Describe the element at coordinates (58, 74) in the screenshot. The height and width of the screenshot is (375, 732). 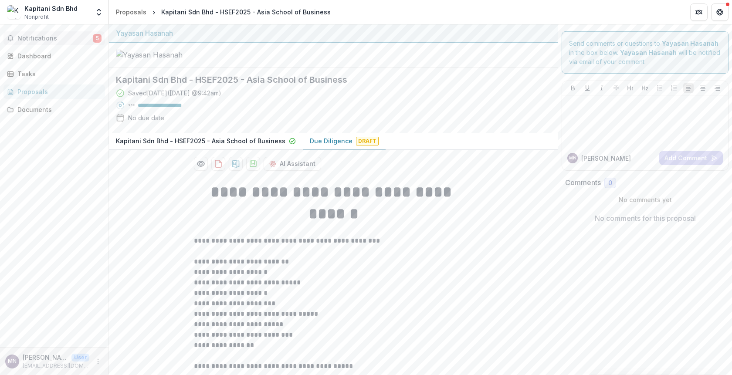
I see `div: Tasks` at that location.